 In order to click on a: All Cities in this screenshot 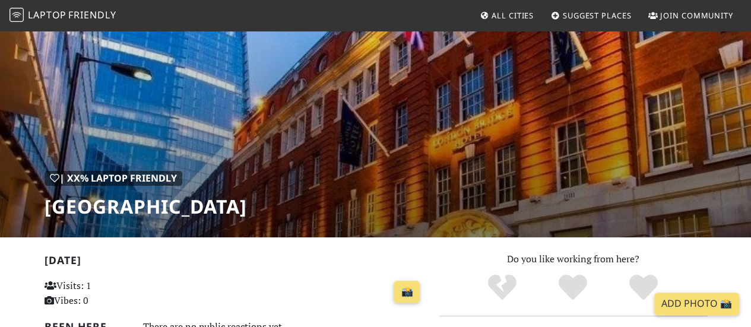, I will do `click(507, 15)`.